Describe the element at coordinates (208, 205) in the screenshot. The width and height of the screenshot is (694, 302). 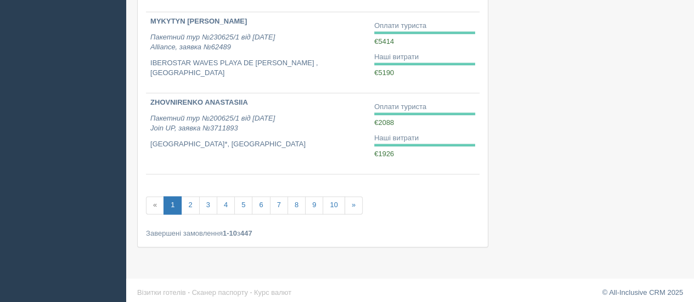
I see `a: 3` at that location.